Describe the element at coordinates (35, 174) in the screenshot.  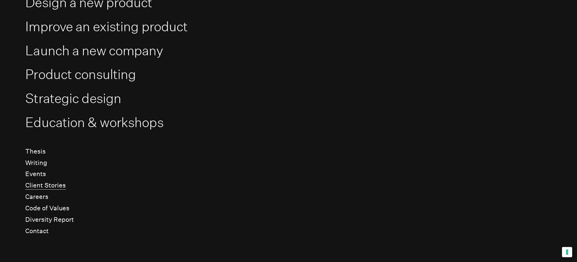
I see `a: Events` at that location.